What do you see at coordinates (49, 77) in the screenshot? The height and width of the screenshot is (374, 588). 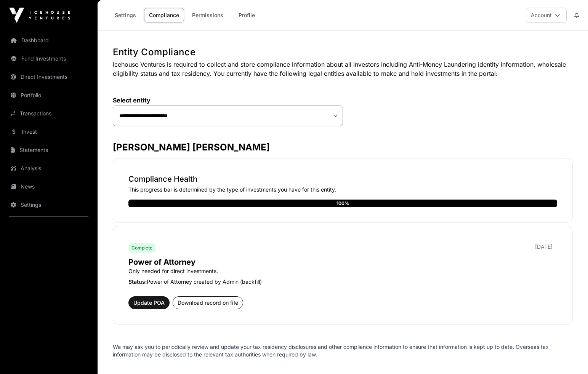 I see `a: Direct Investments` at bounding box center [49, 77].